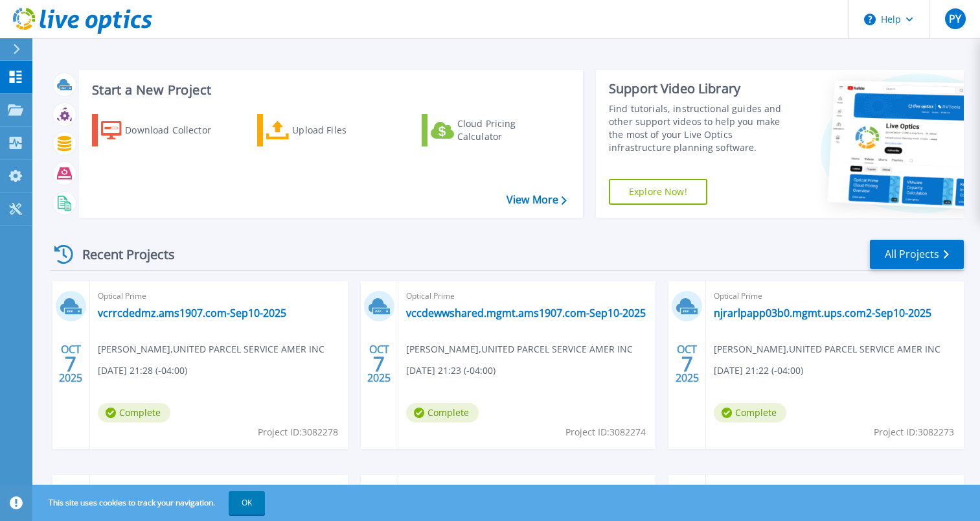  What do you see at coordinates (151, 502) in the screenshot?
I see `span: This site uses cookies to track your navigation.` at bounding box center [151, 502].